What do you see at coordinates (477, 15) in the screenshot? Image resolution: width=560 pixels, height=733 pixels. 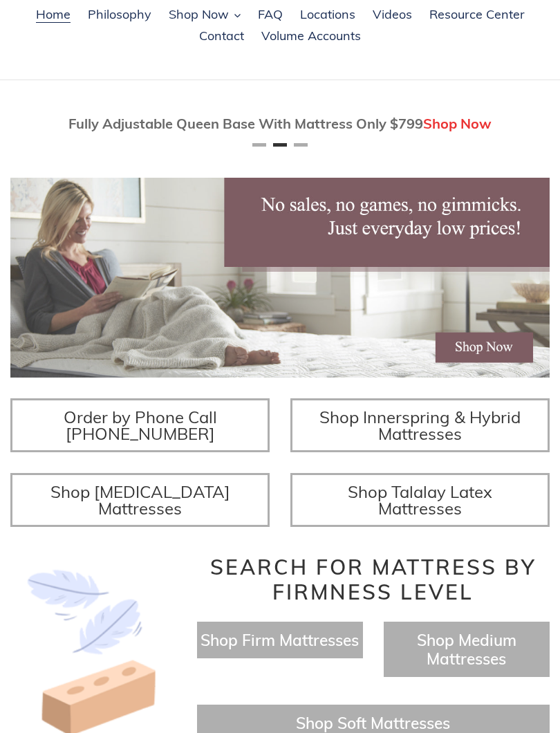 I see `span: Resource Center` at bounding box center [477, 15].